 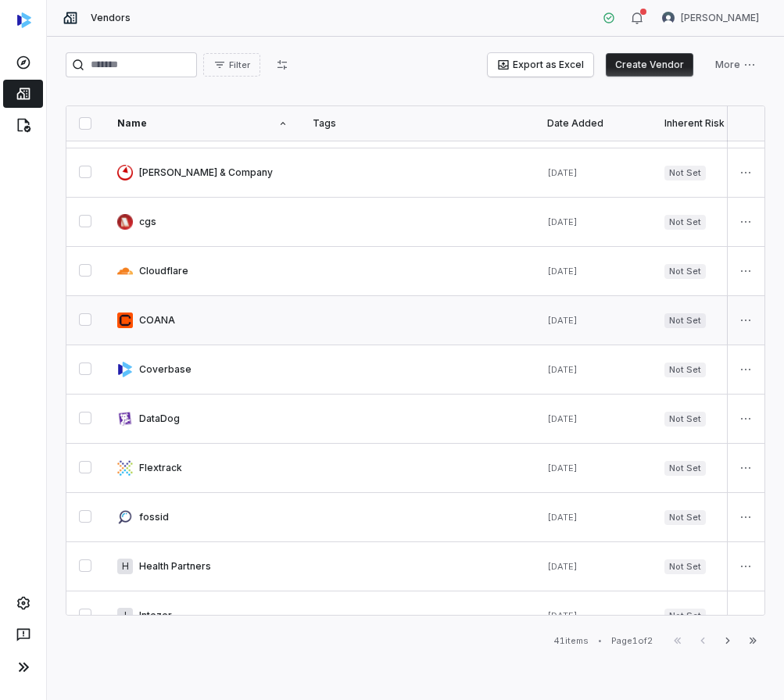 What do you see at coordinates (736, 65) in the screenshot?
I see `button: More` at bounding box center [736, 65].